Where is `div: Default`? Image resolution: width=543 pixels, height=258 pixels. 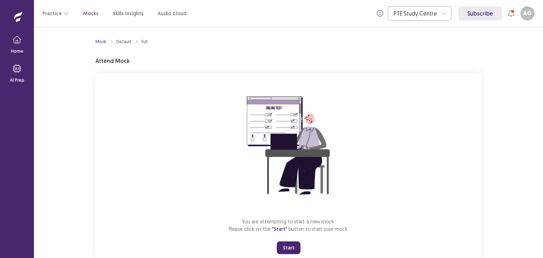
div: Default is located at coordinates (124, 42).